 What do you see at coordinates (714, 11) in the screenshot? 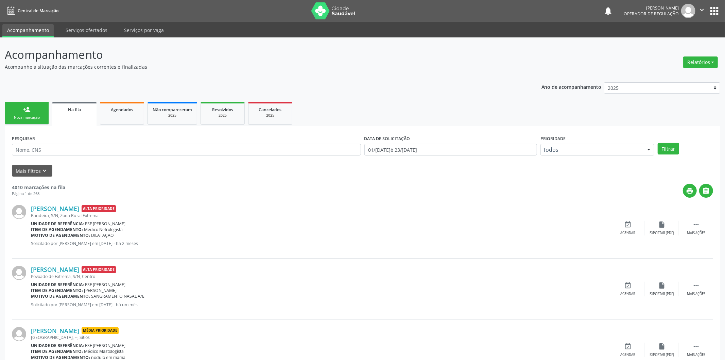
I see `button: apps` at bounding box center [714, 11].